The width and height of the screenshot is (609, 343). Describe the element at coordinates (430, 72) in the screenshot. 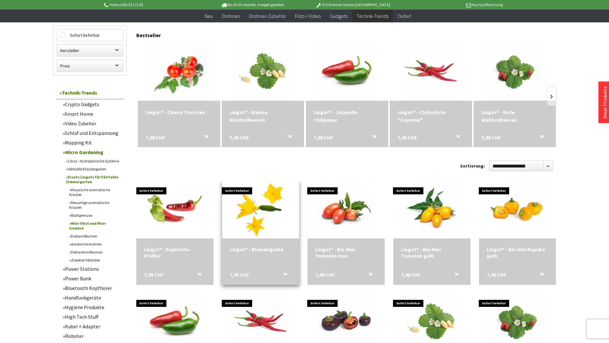

I see `img: Lingot® - Chilischote "Cayenne"` at that location.